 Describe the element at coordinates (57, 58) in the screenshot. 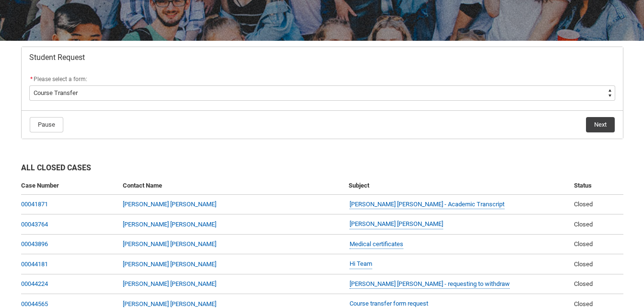

I see `span: Student Request` at that location.